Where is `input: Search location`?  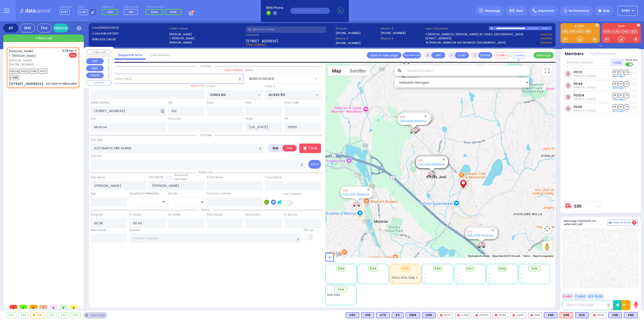 input: Search location is located at coordinates (467, 71).